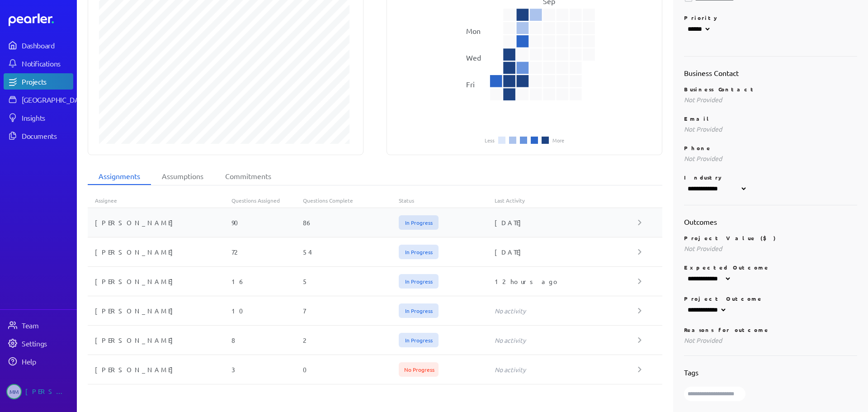  Describe the element at coordinates (38, 117) in the screenshot. I see `a: Insights` at that location.